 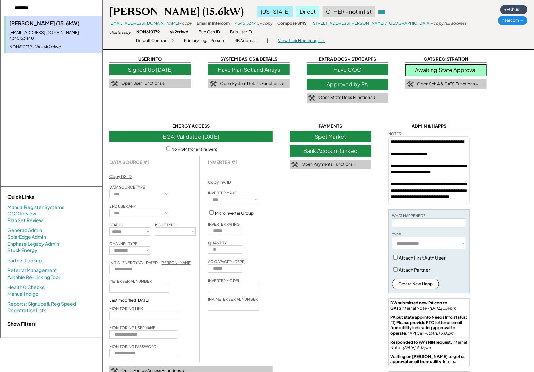 I want to click on div: Open User Functions ↓, so click(x=143, y=83).